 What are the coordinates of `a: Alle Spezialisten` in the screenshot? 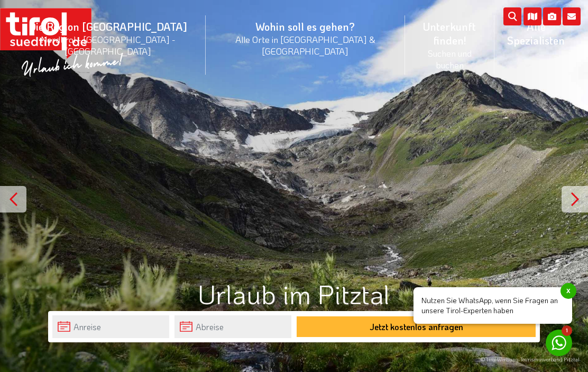 It's located at (536, 33).